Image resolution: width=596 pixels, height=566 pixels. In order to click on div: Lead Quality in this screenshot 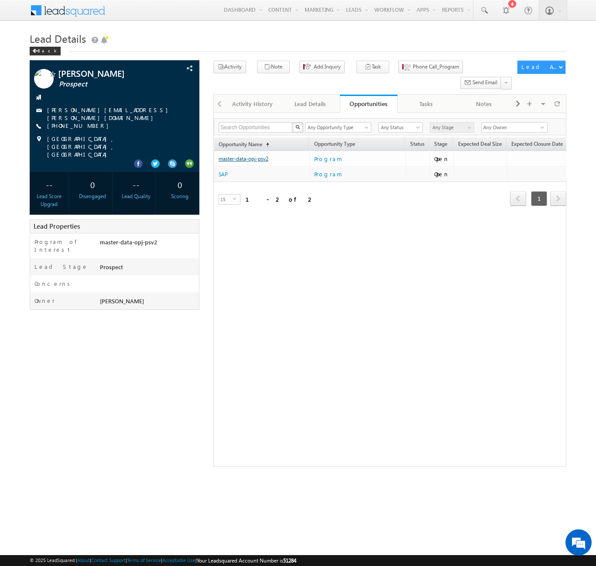, I will do `click(136, 196)`.